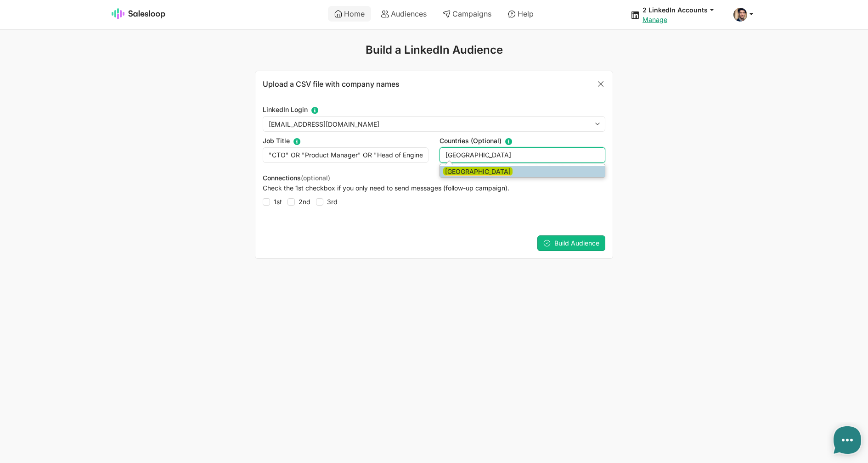 Image resolution: width=868 pixels, height=463 pixels. I want to click on ul: Results List, so click(523, 170).